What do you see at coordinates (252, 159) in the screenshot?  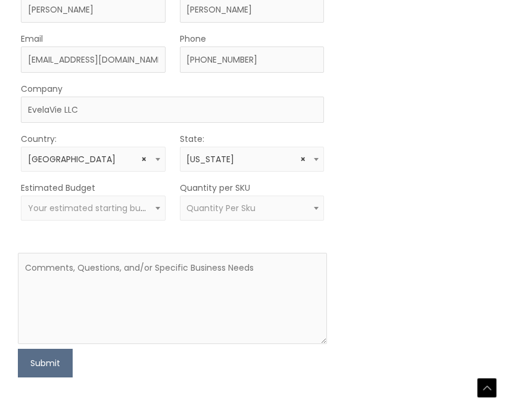 I see `span: Florida` at bounding box center [252, 159].